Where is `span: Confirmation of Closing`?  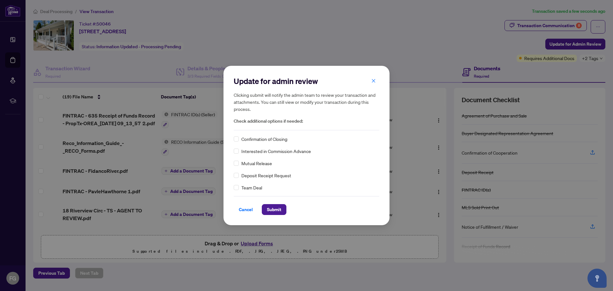
span: Confirmation of Closing is located at coordinates (264, 139).